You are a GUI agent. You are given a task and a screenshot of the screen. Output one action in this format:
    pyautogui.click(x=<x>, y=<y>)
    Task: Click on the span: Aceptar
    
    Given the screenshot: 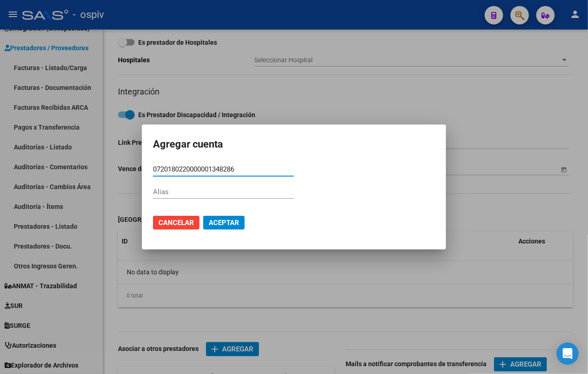 What is the action you would take?
    pyautogui.click(x=224, y=223)
    